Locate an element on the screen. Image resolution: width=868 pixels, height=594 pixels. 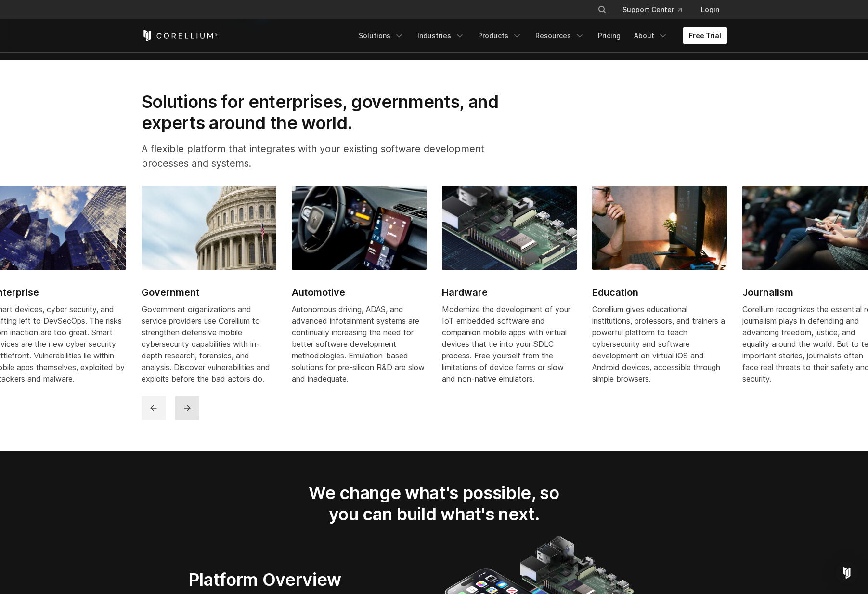
img: Government is located at coordinates (209, 228).